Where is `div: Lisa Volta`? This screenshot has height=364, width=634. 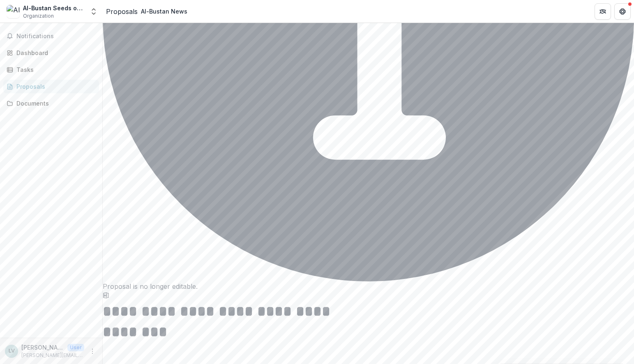 div: Lisa Volta is located at coordinates (12, 351).